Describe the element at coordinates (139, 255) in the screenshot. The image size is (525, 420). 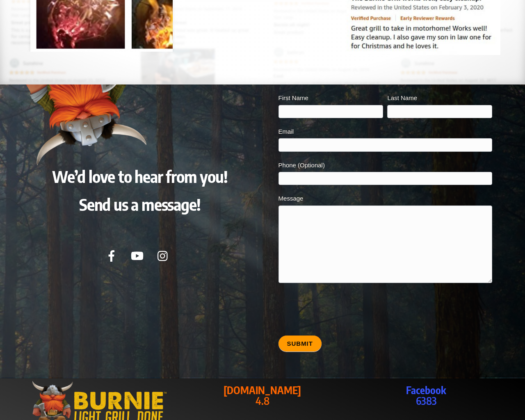
I see `a: youtube` at that location.